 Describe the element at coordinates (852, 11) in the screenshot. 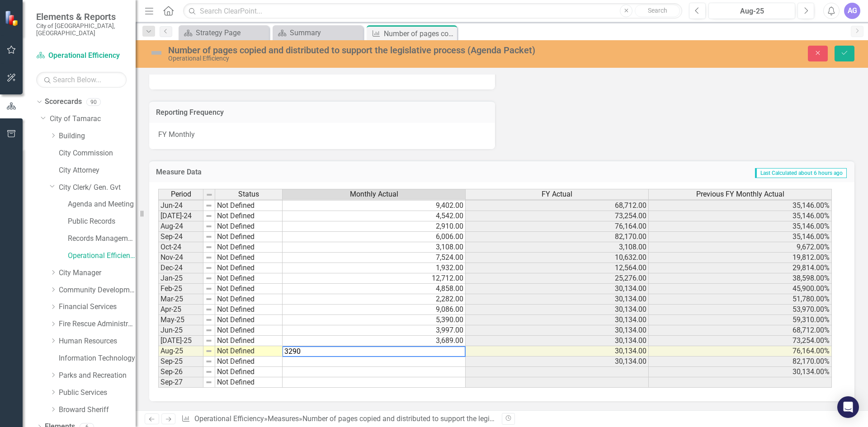

I see `div: AG` at that location.